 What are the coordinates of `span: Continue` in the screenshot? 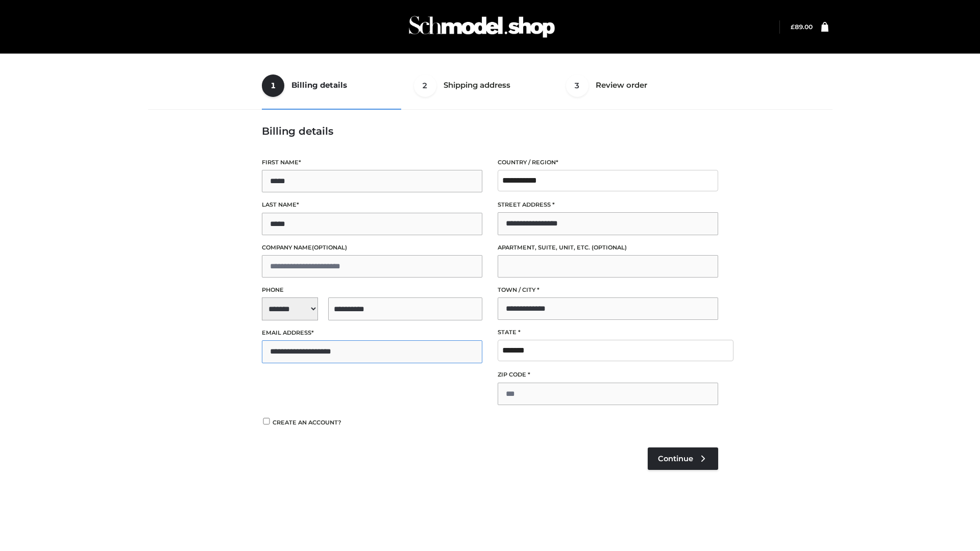 It's located at (675, 458).